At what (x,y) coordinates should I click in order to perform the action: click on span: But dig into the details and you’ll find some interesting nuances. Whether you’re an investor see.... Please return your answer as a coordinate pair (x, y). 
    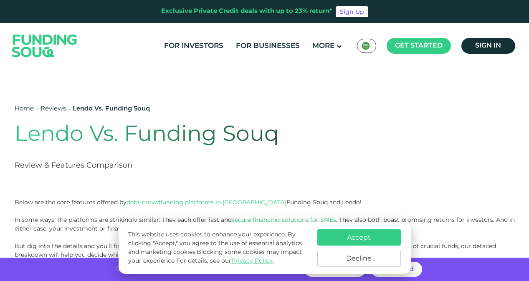
    Looking at the image, I should click on (255, 250).